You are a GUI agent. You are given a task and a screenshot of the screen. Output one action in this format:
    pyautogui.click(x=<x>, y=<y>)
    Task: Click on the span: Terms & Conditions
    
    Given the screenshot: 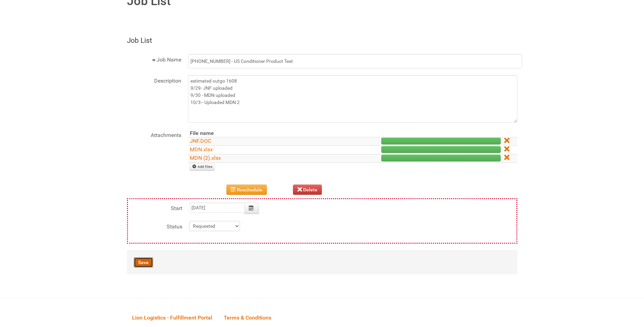 What is the action you would take?
    pyautogui.click(x=248, y=317)
    